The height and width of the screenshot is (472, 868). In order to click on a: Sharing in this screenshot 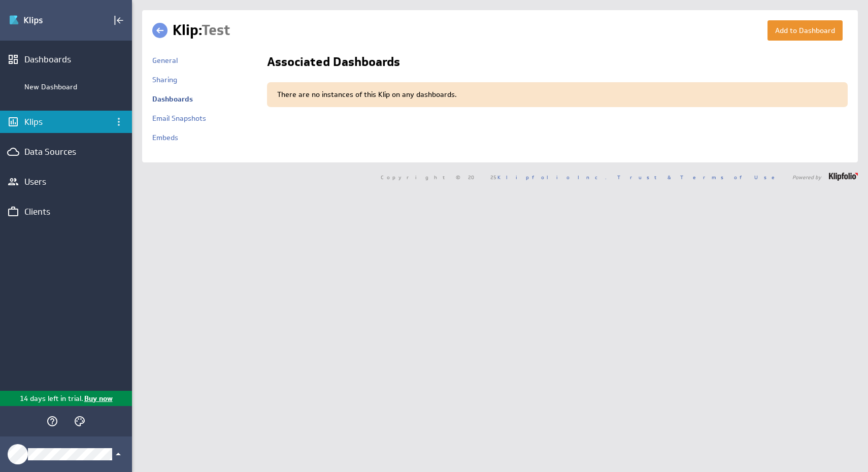, I will do `click(164, 80)`.